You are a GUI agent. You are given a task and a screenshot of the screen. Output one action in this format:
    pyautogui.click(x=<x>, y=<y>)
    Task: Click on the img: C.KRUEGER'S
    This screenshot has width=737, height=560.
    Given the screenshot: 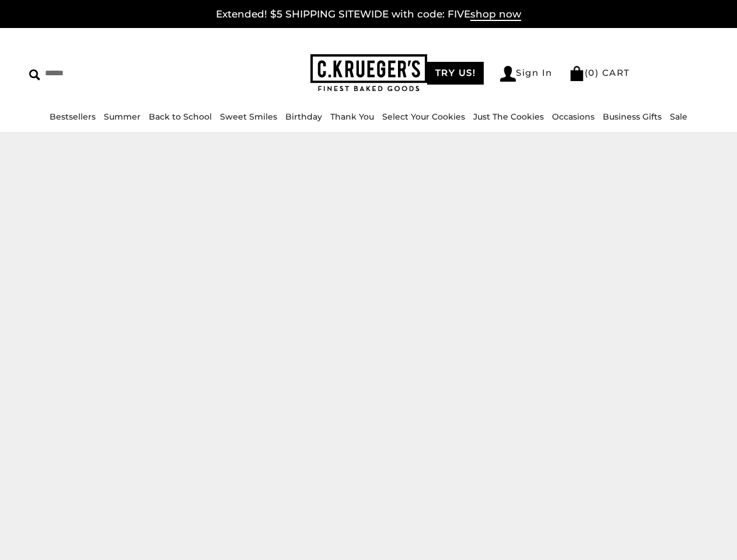 What is the action you would take?
    pyautogui.click(x=368, y=73)
    